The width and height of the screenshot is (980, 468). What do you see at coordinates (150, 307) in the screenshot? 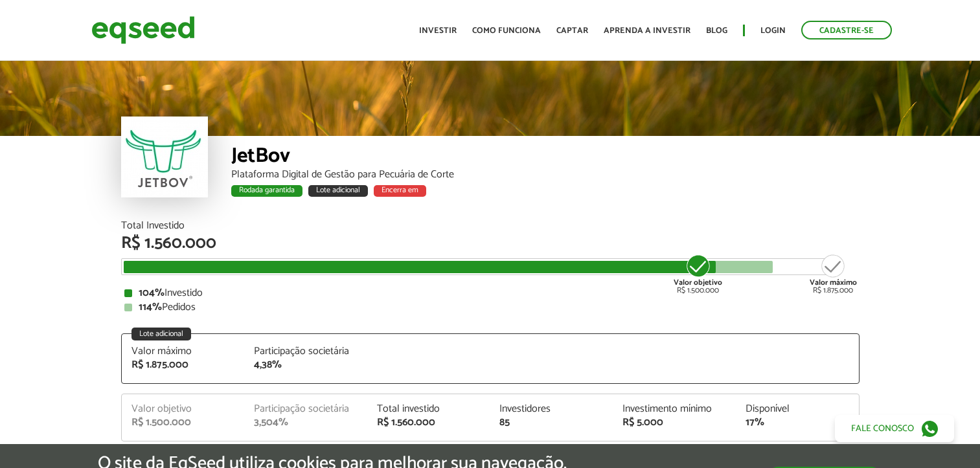
I see `strong: 114%` at bounding box center [150, 307].